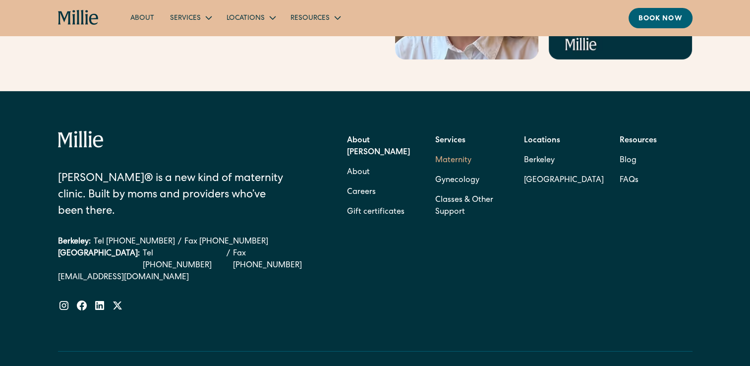 This screenshot has height=366, width=750. I want to click on a: home, so click(78, 18).